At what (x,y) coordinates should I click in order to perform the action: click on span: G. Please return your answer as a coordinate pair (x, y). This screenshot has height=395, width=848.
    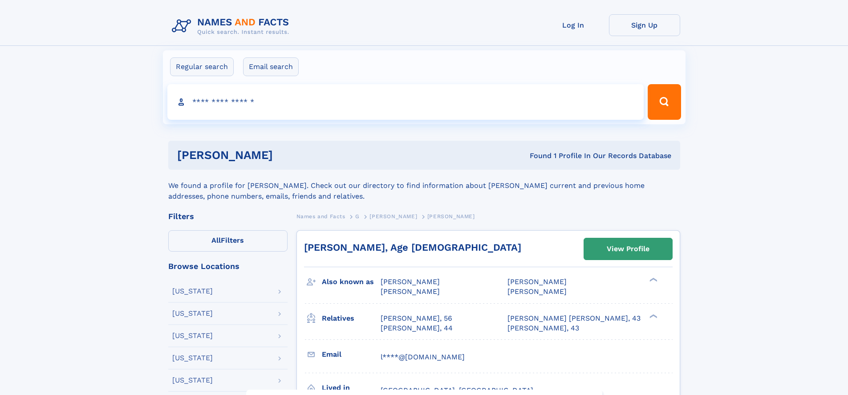
    Looking at the image, I should click on (358, 216).